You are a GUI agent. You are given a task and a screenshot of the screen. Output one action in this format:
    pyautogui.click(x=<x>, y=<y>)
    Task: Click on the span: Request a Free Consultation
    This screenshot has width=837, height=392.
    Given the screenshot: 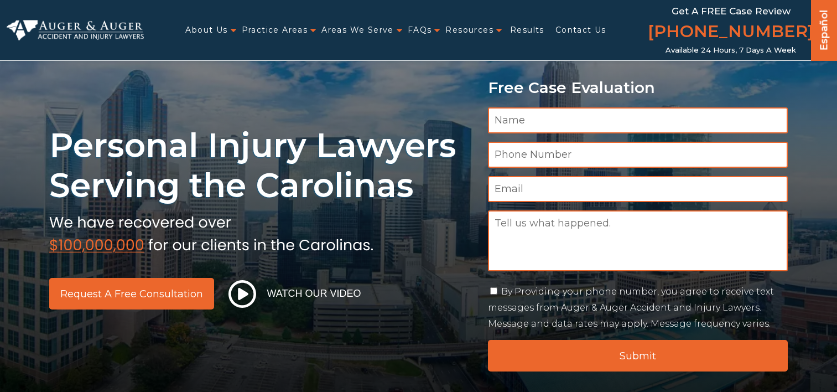 What is the action you would take?
    pyautogui.click(x=132, y=294)
    